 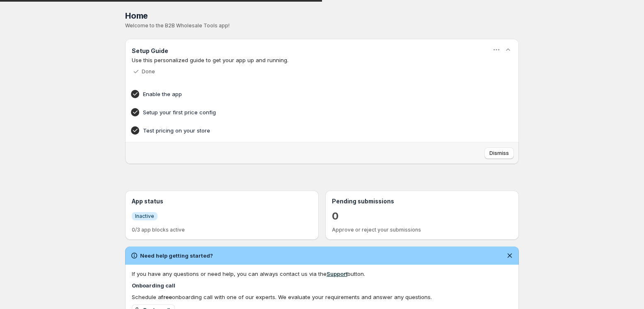 What do you see at coordinates (335, 216) in the screenshot?
I see `p: 0` at bounding box center [335, 216].